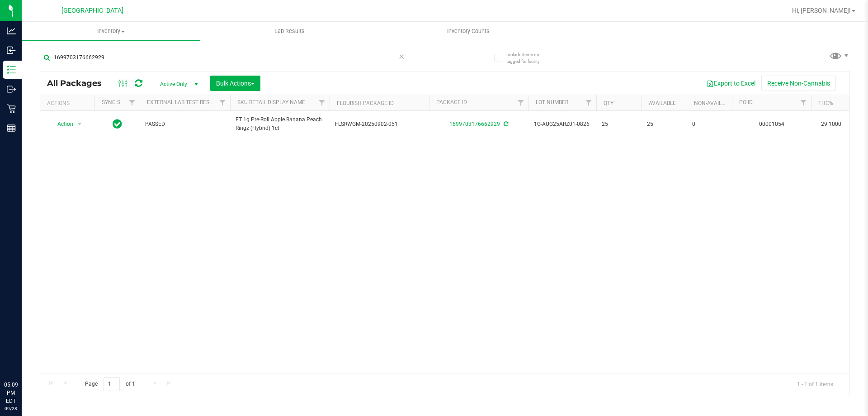 Image resolution: width=868 pixels, height=416 pixels. I want to click on span: Lab Results, so click(289, 31).